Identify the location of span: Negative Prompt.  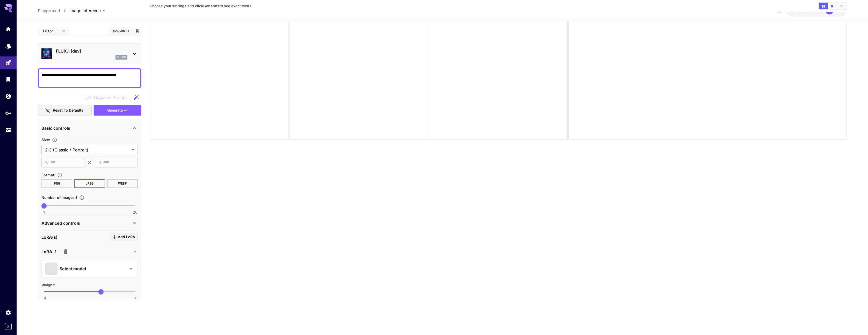
(110, 97).